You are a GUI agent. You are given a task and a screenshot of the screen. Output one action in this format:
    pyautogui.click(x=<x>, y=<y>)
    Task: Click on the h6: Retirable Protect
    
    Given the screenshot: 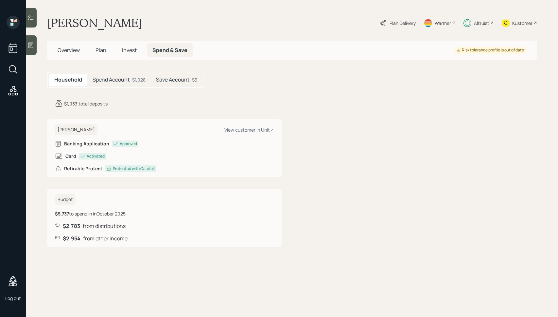 What is the action you would take?
    pyautogui.click(x=83, y=168)
    